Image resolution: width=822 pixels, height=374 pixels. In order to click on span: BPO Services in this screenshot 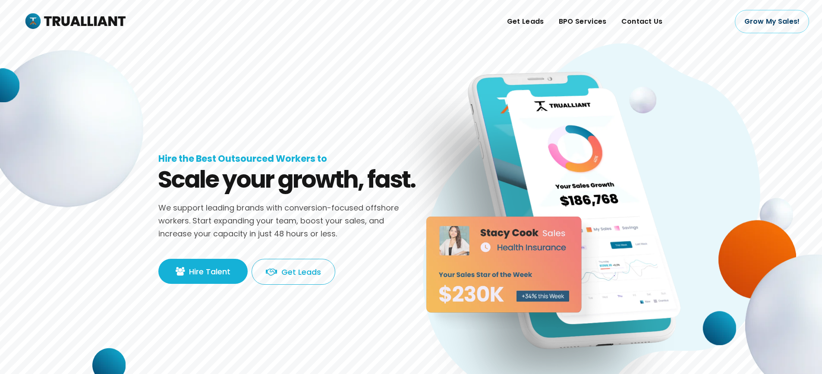, I will do `click(582, 22)`.